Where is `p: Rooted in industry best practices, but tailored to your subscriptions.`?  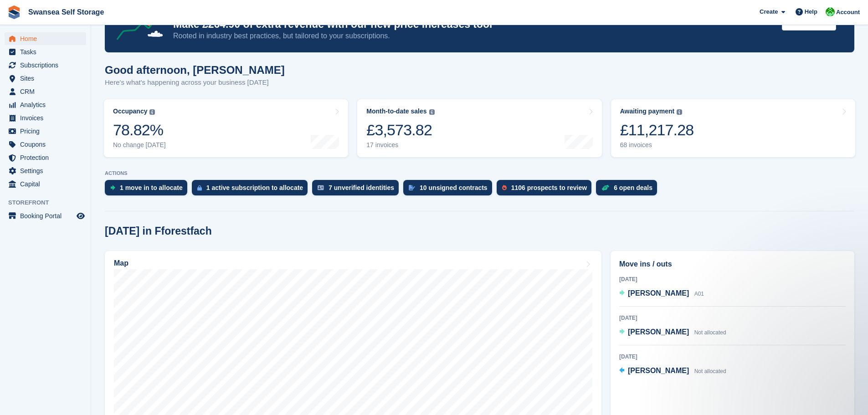
p: Rooted in industry best practices, but tailored to your subscriptions. is located at coordinates (474, 36).